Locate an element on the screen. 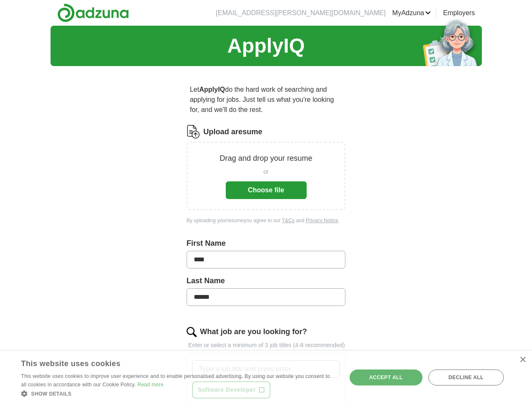 The height and width of the screenshot is (404, 532). span: Show details is located at coordinates (51, 394).